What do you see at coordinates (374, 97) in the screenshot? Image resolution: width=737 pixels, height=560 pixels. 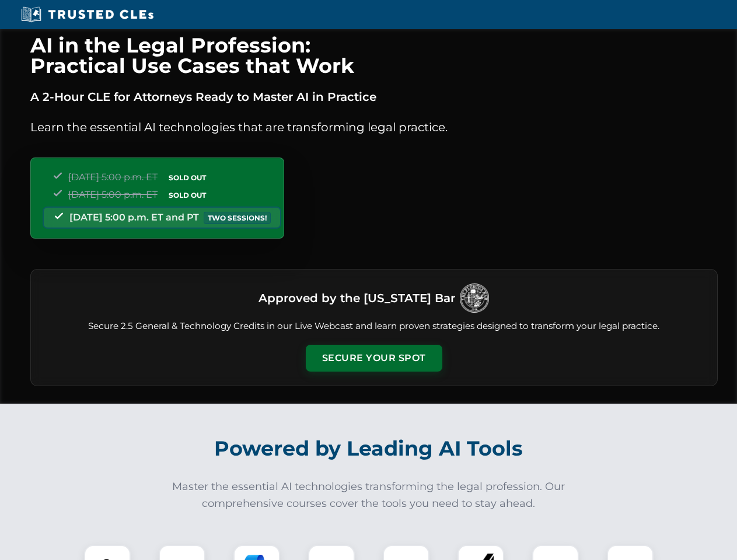 I see `p: A 2-Hour CLE for Attorneys Ready to Master AI in Practice` at bounding box center [374, 97].